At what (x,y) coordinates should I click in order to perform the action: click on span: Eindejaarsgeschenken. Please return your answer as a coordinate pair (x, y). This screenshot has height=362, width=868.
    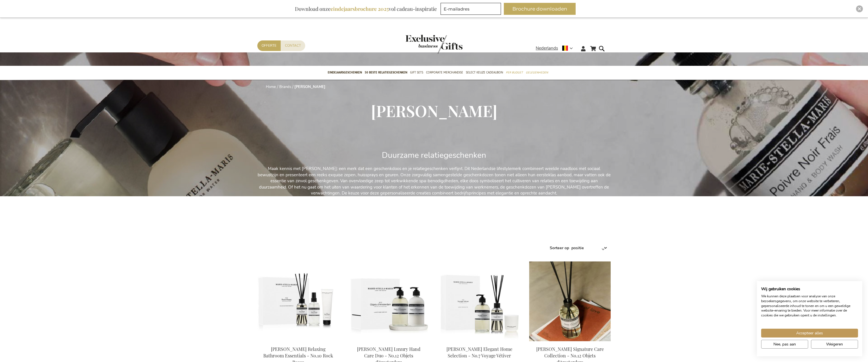
    Looking at the image, I should click on (345, 73).